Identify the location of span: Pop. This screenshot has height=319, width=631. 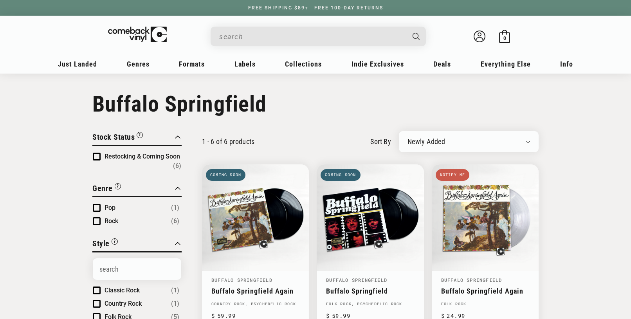
(110, 207).